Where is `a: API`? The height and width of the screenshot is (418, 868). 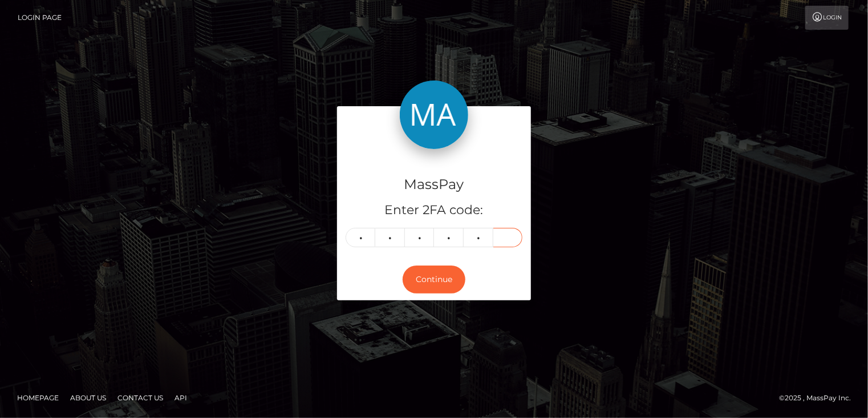 a: API is located at coordinates (181, 397).